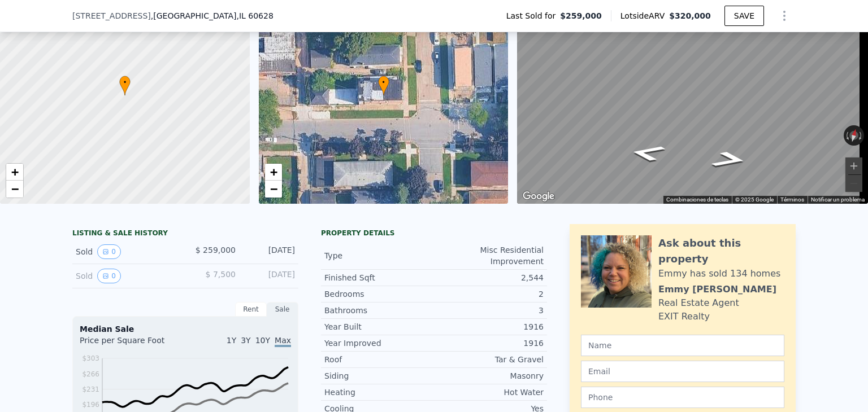 The height and width of the screenshot is (412, 868). What do you see at coordinates (862, 135) in the screenshot?
I see `button: Girar a la derecha` at bounding box center [862, 135].